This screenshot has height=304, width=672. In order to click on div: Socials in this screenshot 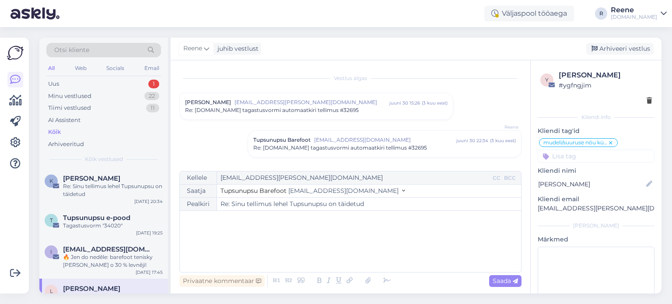, I will do `click(115, 68)`.